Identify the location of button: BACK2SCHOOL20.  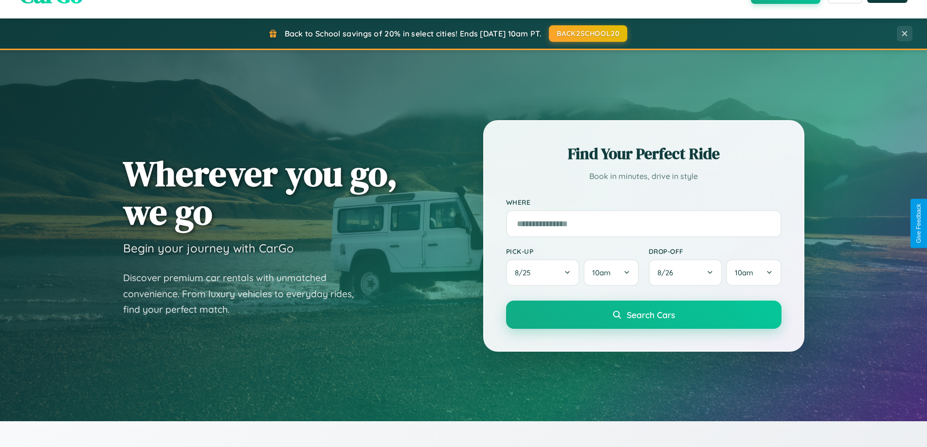
(588, 34).